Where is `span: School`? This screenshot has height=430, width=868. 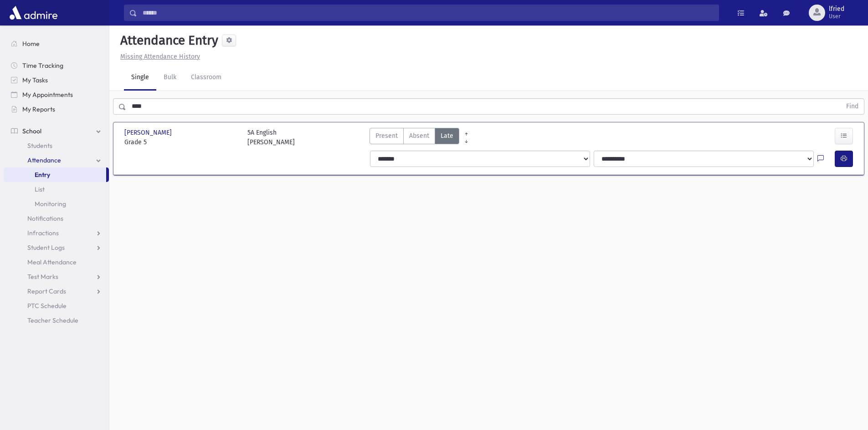
span: School is located at coordinates (32, 131).